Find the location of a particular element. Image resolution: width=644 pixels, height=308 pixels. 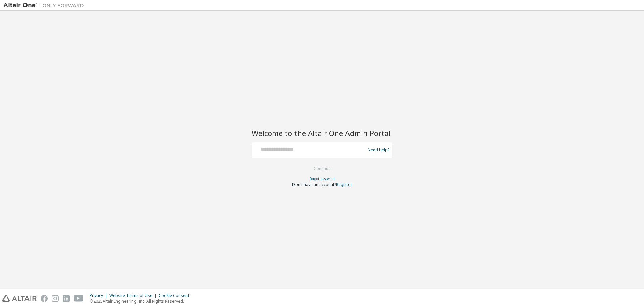

img: altair_logo.svg is located at coordinates (19, 299).